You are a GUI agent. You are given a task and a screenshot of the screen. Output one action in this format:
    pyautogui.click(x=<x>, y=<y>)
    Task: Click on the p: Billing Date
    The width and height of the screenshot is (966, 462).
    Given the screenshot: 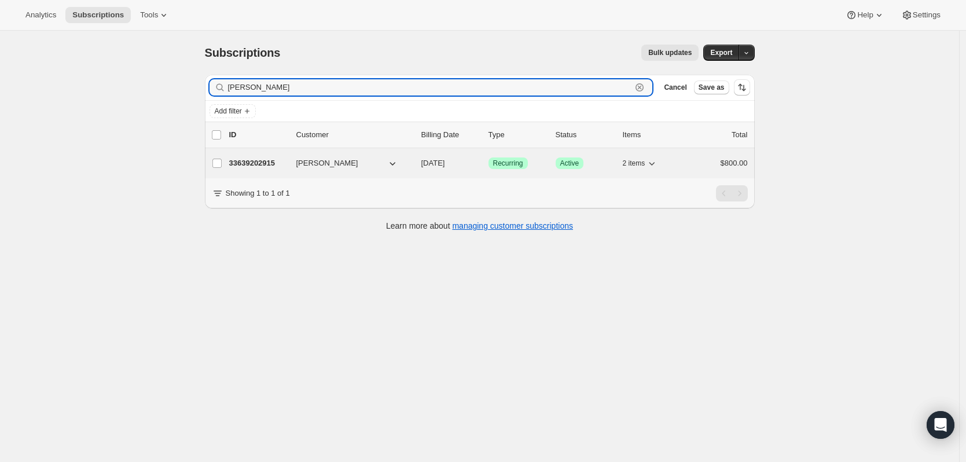 What is the action you would take?
    pyautogui.click(x=450, y=135)
    